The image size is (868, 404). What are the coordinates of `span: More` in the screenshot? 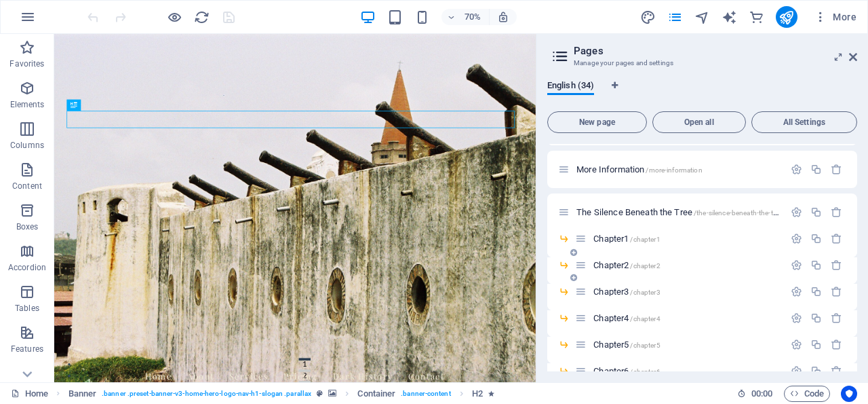 It's located at (835, 17).